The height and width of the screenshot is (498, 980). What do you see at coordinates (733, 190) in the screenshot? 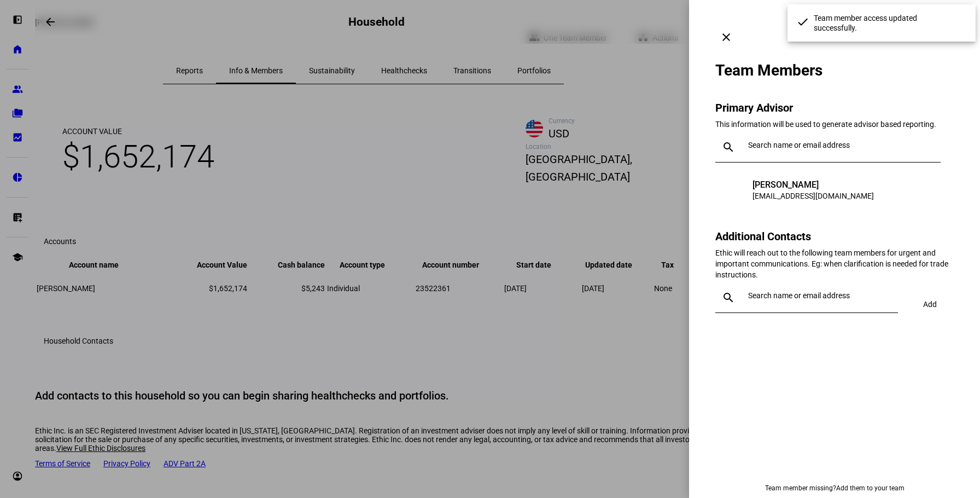
I see `div: TF` at bounding box center [733, 190].